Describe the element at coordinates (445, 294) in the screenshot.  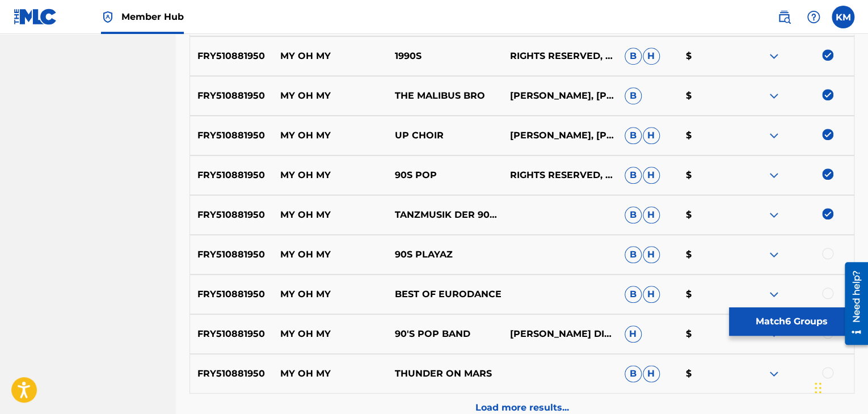
I see `p: BEST OF EURODANCE` at that location.